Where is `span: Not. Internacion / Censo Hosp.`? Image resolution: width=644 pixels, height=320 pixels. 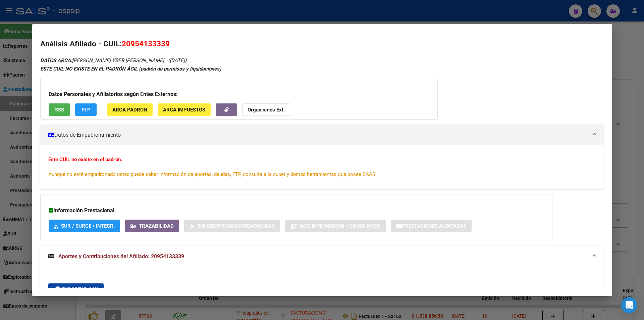
span: Not. Internacion / Censo Hosp. is located at coordinates (340, 226).